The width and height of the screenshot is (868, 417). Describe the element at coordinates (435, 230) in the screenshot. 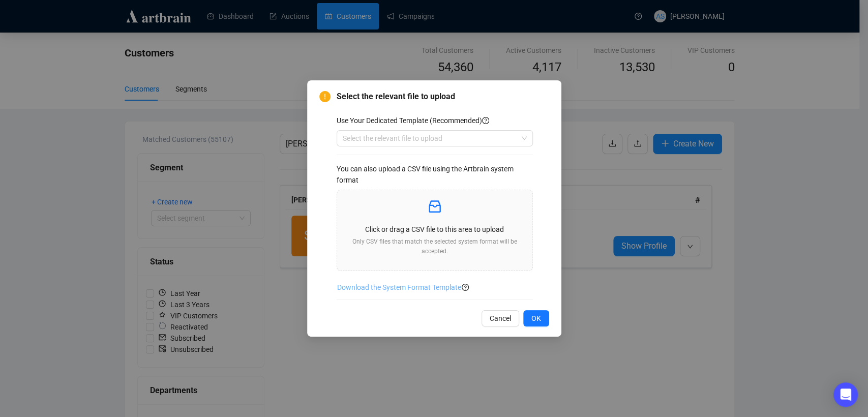

I see `span: inboxClick or drag a CSV file to this area to uploadOnly CSV files that match the selected system...` at that location.